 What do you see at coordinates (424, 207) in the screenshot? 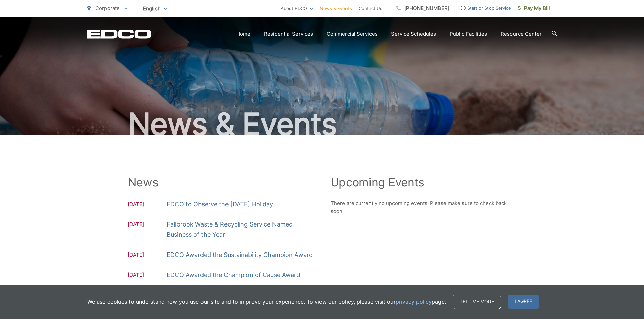
I see `p: There are currently no upcoming events. Please make sure to check back soon.` at bounding box center [424, 207].